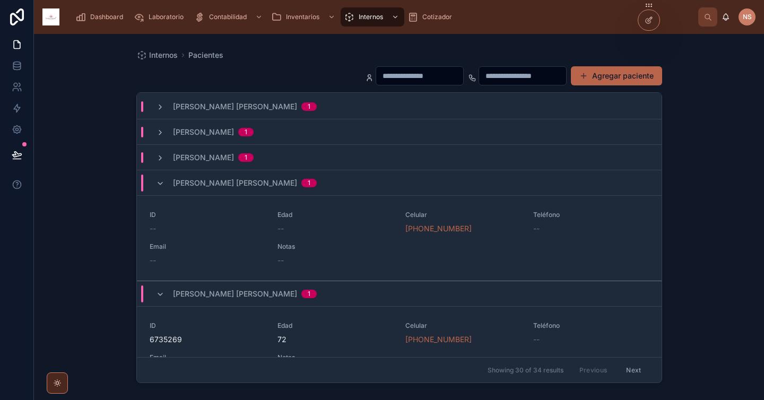 The height and width of the screenshot is (400, 764). What do you see at coordinates (228, 17) in the screenshot?
I see `span: Contabilidad` at bounding box center [228, 17].